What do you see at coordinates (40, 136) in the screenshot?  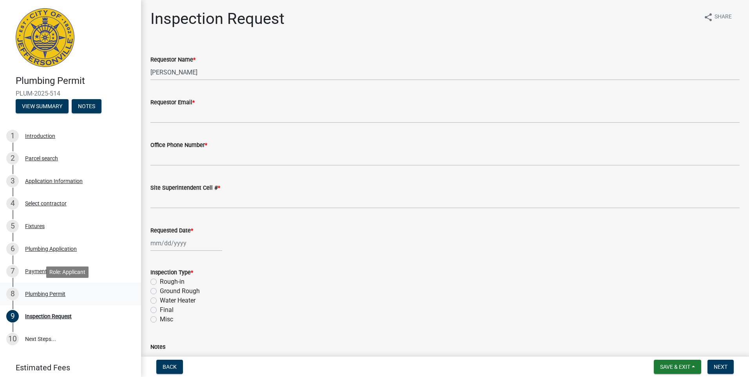 I see `div: Introduction` at bounding box center [40, 136].